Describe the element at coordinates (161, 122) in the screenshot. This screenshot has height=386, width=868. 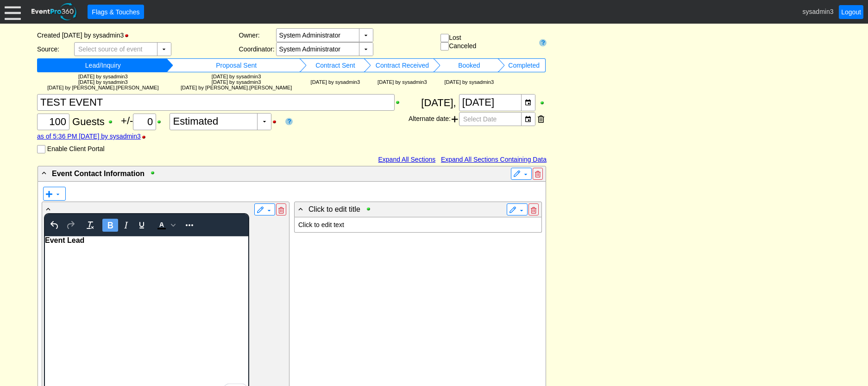
I see `div: Show Plus/Minus Count when printing; click to hide Plus/Minus Count when printing.` at that location.